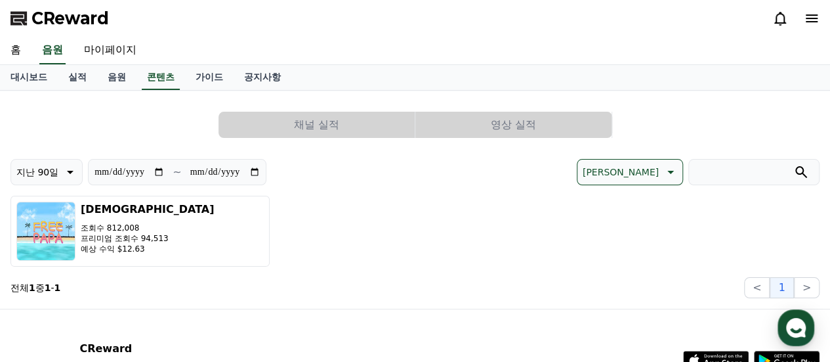  Describe the element at coordinates (782, 287) in the screenshot. I see `button: 1` at that location.